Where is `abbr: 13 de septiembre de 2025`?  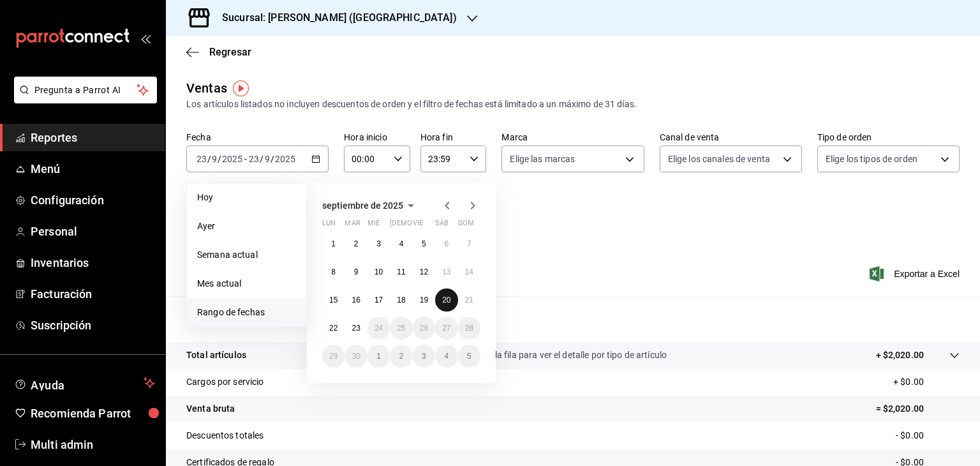 abbr: 13 de septiembre de 2025 is located at coordinates (447, 272).